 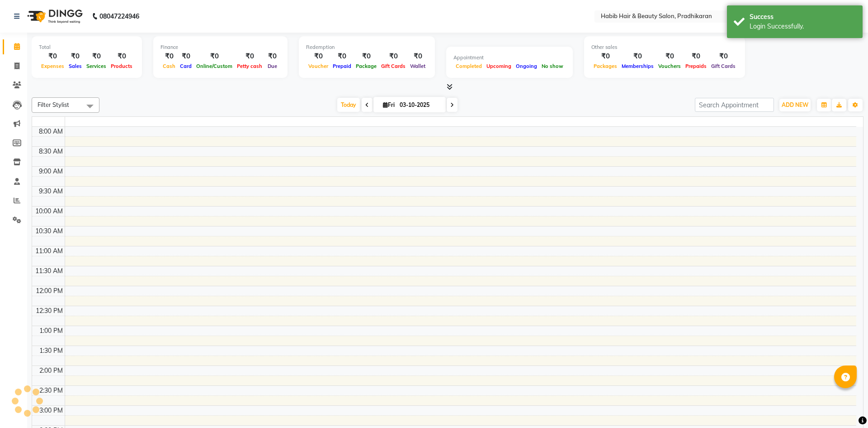 I want to click on span: Today, so click(x=348, y=104).